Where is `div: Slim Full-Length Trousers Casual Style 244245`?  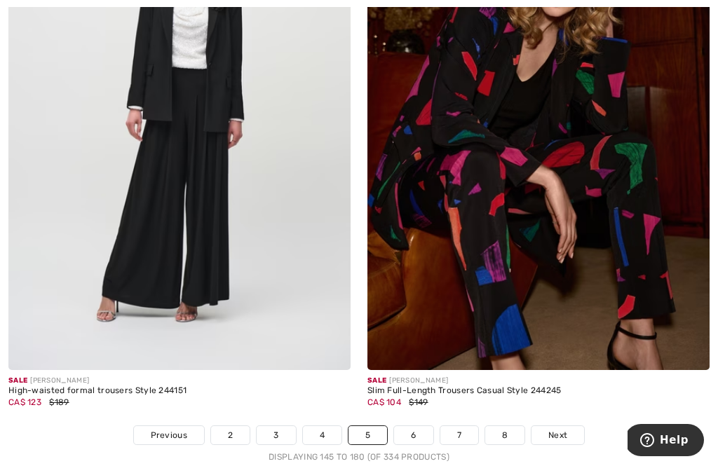
div: Slim Full-Length Trousers Casual Style 244245 is located at coordinates (539, 391).